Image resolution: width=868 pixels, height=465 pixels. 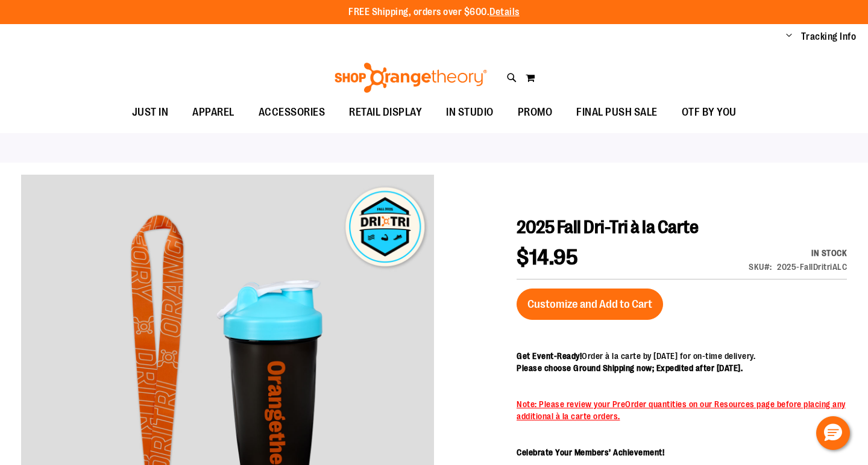 I want to click on div: 2025-FallDritriALC, so click(x=812, y=267).